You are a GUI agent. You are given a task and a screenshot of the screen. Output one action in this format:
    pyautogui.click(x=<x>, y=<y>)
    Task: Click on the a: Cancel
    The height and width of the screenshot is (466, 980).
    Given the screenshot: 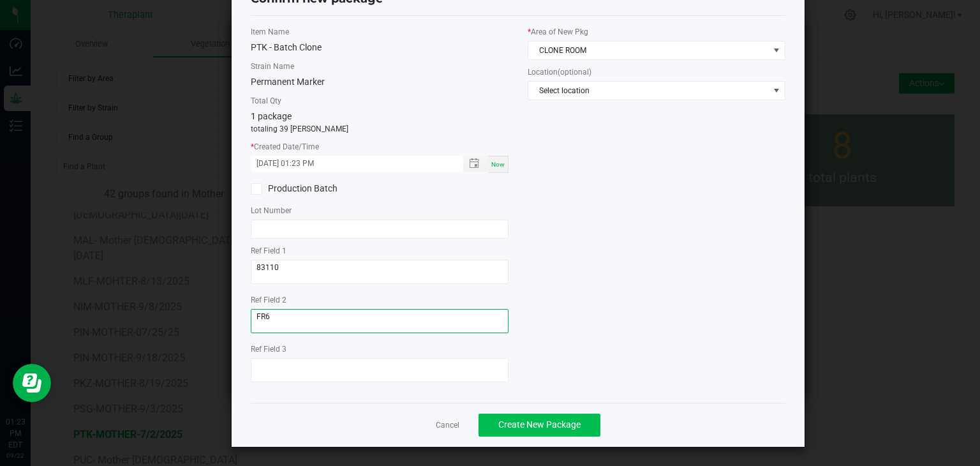 What is the action you would take?
    pyautogui.click(x=447, y=425)
    